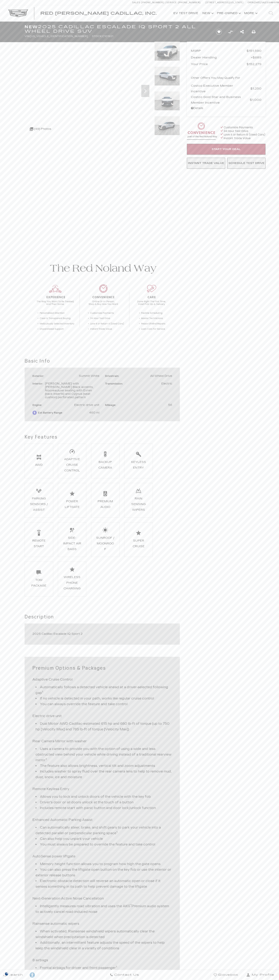 The width and height of the screenshot is (279, 980). I want to click on a: Start Your Deal, so click(226, 149).